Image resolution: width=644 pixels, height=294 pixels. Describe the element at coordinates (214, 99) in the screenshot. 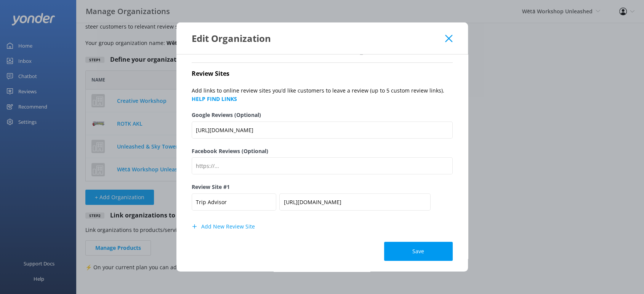

I see `a: HELP FIND LINKS` at that location.